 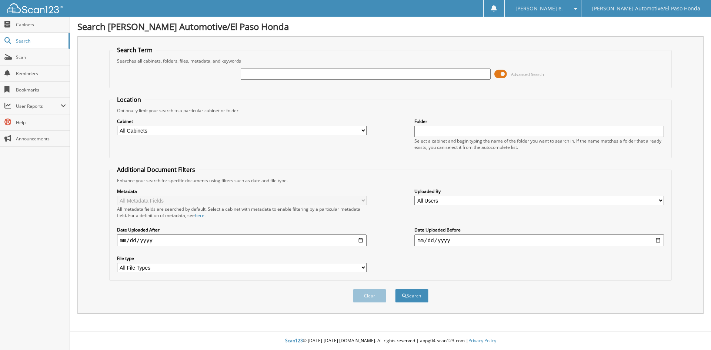 What do you see at coordinates (539, 144) in the screenshot?
I see `div: Select a cabinet and begin typing the name of the folder you want to search in. If the name match...` at bounding box center [539, 144].